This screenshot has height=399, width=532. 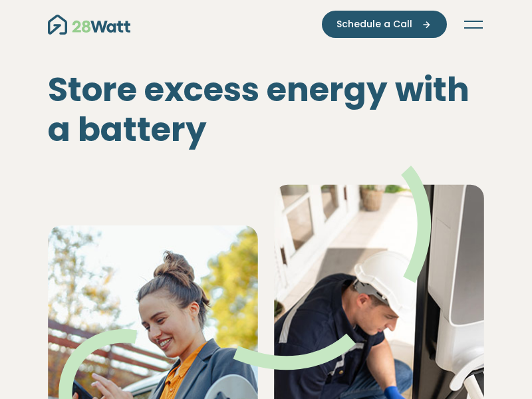 What do you see at coordinates (385, 24) in the screenshot?
I see `button: Schedule a Call` at bounding box center [385, 24].